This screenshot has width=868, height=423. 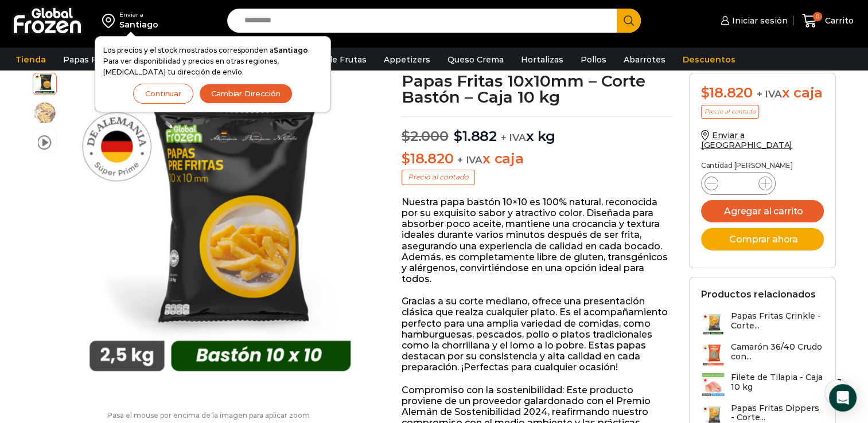 What do you see at coordinates (543, 60) in the screenshot?
I see `a: Hortalizas` at bounding box center [543, 60].